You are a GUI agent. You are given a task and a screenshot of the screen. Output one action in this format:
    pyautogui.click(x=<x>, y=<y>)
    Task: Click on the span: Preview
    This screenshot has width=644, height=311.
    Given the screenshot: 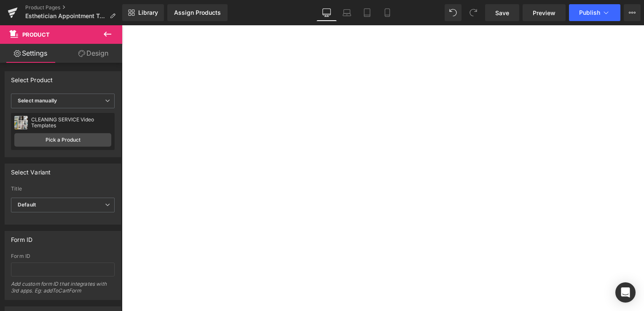 What is the action you would take?
    pyautogui.click(x=544, y=12)
    